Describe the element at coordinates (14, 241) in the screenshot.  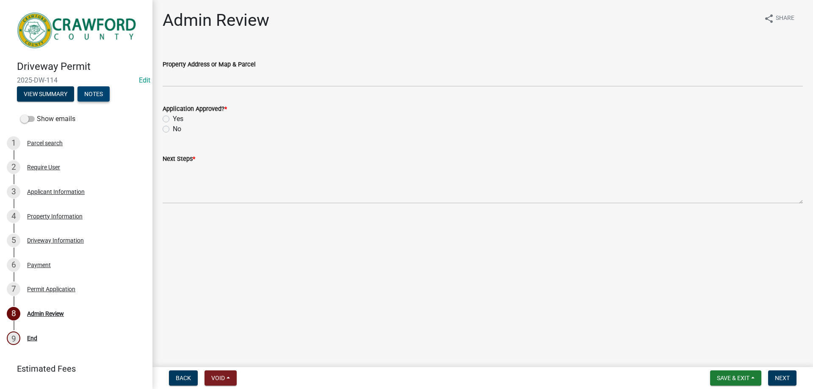
I see `div: 5` at that location.